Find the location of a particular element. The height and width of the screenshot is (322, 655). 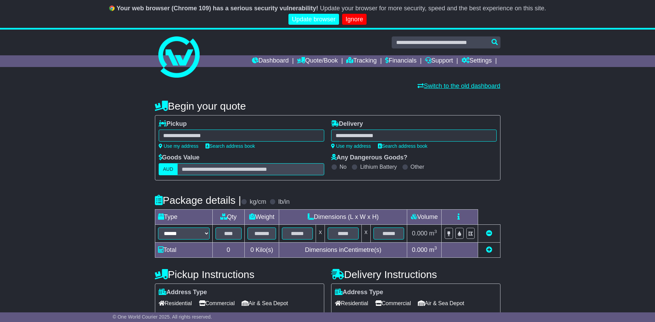

a: Support is located at coordinates (439, 61).